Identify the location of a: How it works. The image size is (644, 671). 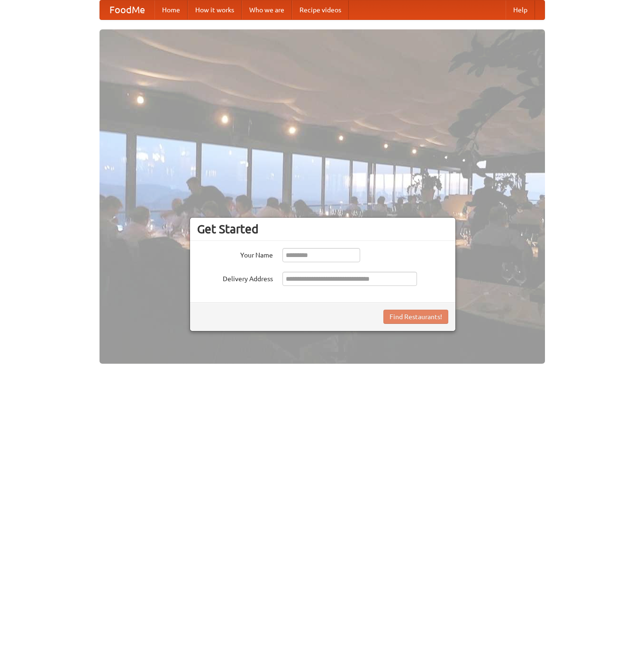
(215, 10).